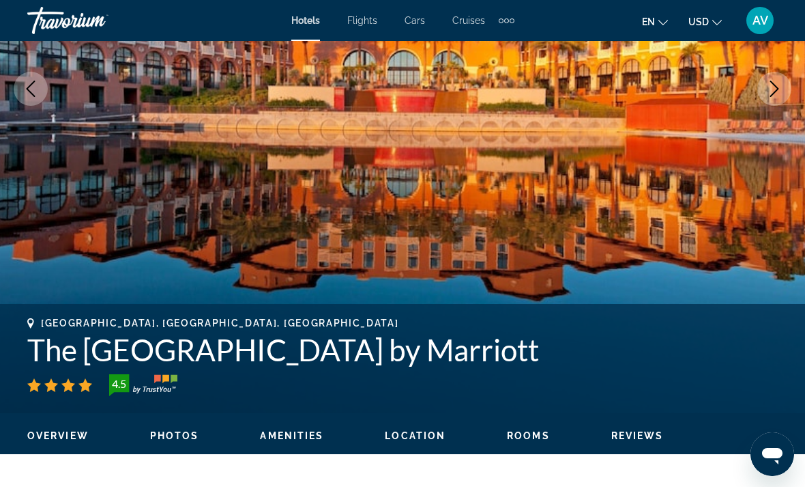  Describe the element at coordinates (31, 89) in the screenshot. I see `button: Previous image` at that location.